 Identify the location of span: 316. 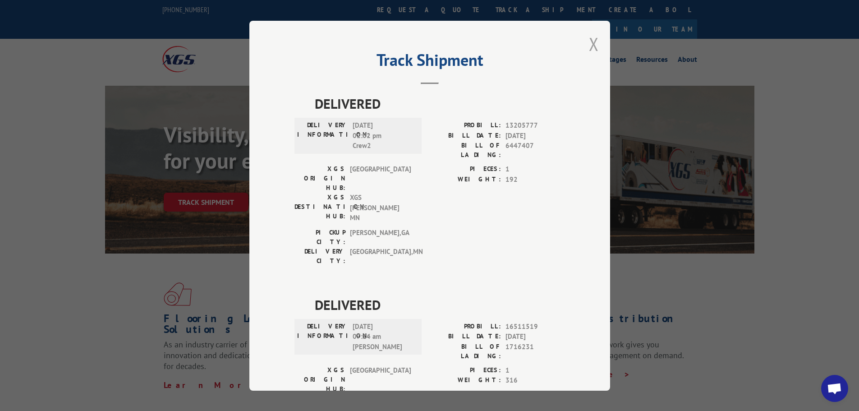
(535, 380).